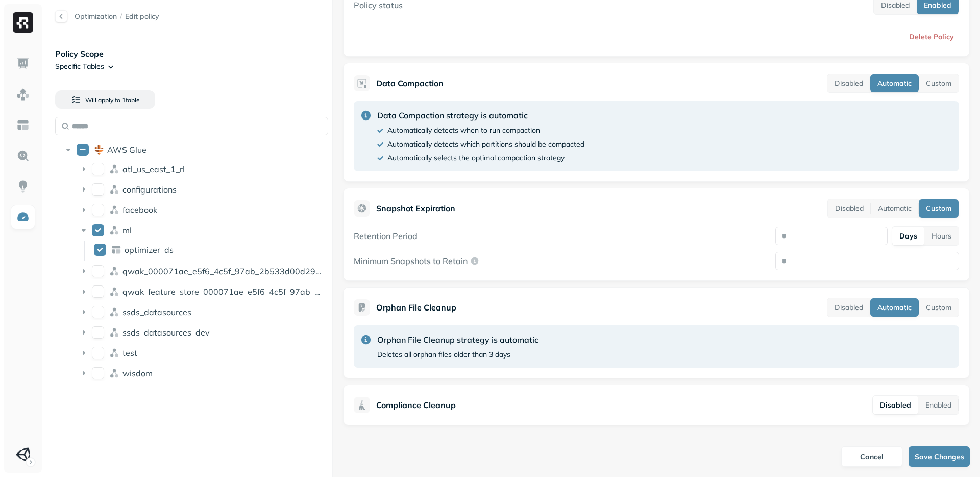  I want to click on p: Orphan File Cleanup strategy is automatic, so click(457, 340).